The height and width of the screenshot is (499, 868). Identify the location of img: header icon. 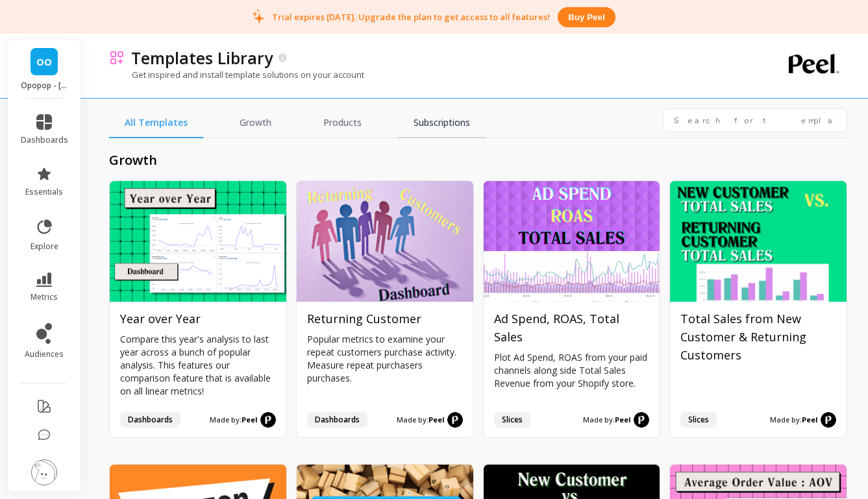
(117, 58).